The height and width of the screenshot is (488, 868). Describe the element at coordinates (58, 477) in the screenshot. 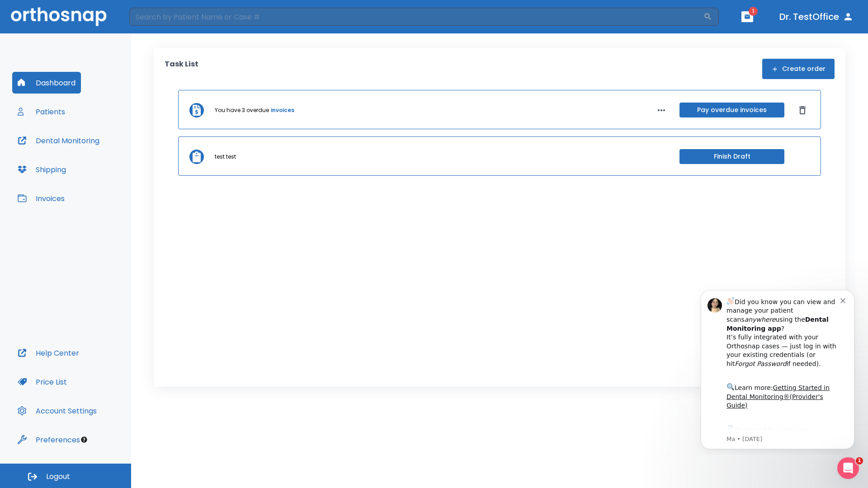

I see `span: Logout` at that location.